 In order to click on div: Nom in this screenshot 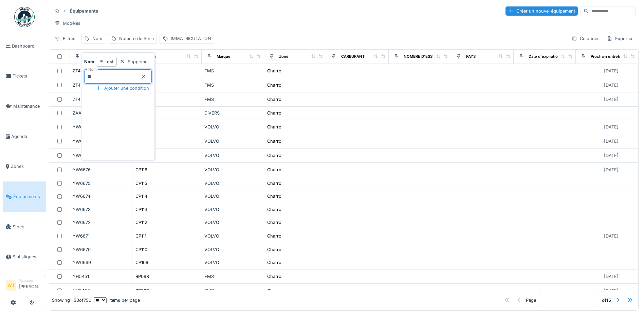, I will do `click(97, 38)`.